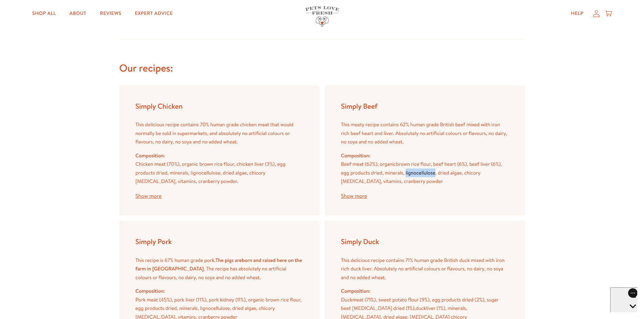 The image size is (644, 319). Describe the element at coordinates (219, 133) in the screenshot. I see `p: This delicious recipe contains 70% human grade chicken meat that would normally be sold in superm...` at that location.